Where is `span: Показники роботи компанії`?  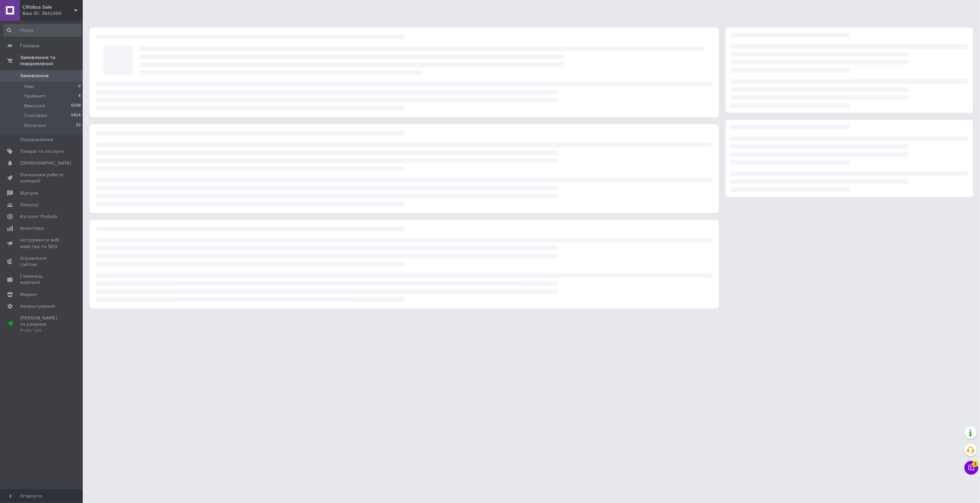
span: Показники роботи компанії is located at coordinates (41, 178).